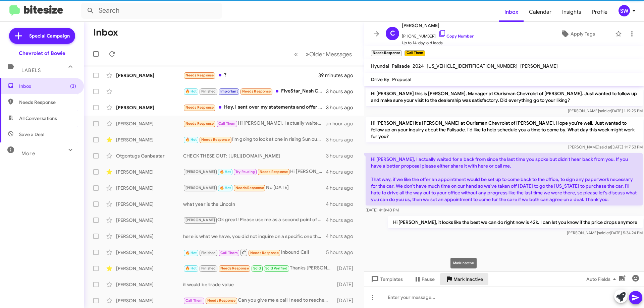 The height and width of the screenshot is (308, 644). What do you see at coordinates (418, 66) in the screenshot?
I see `span: 2024` at bounding box center [418, 66].